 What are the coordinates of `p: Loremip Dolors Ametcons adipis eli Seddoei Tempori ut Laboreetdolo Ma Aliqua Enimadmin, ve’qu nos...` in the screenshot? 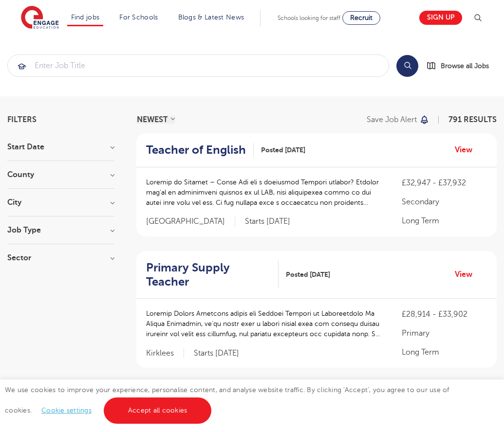 It's located at (264, 324).